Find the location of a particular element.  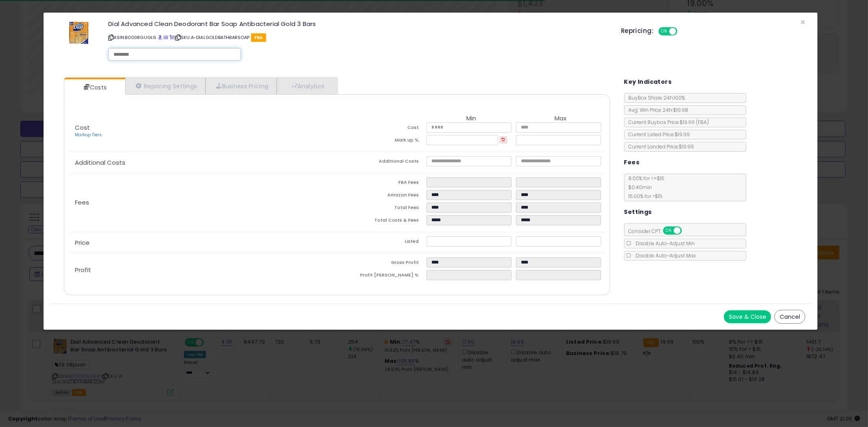

a: Repricing Settings is located at coordinates (166, 86).